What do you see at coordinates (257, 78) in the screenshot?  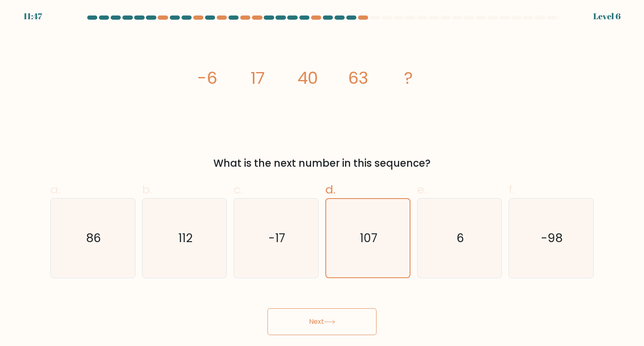 I see `tspan: 17` at bounding box center [257, 78].